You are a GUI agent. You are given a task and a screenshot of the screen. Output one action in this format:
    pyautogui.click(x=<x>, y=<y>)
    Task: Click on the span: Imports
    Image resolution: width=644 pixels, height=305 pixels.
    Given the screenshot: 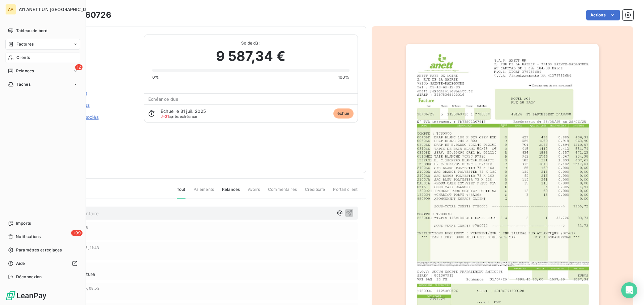 What is the action you would take?
    pyautogui.click(x=24, y=224)
    